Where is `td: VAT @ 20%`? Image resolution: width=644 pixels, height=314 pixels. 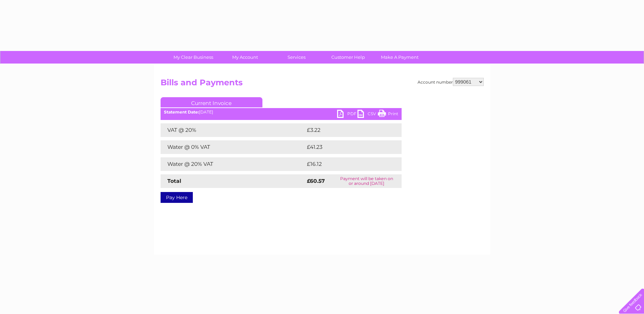 td: VAT @ 20% is located at coordinates (233, 130).